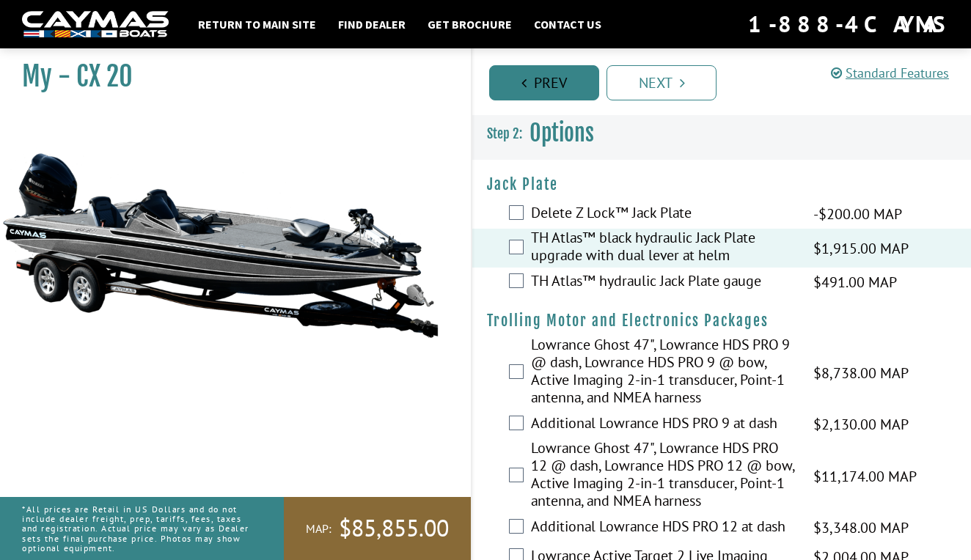 The width and height of the screenshot is (971, 560). I want to click on span: $11,174.00 MAP, so click(864, 477).